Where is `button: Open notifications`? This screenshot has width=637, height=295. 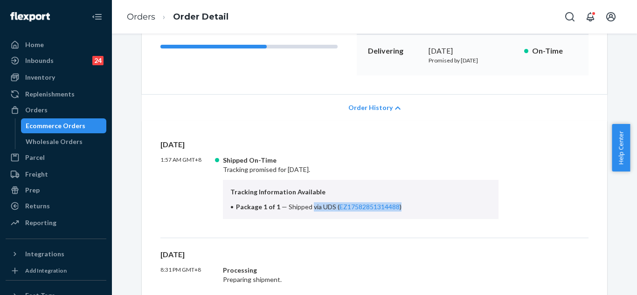
button: Open notifications is located at coordinates (591, 17).